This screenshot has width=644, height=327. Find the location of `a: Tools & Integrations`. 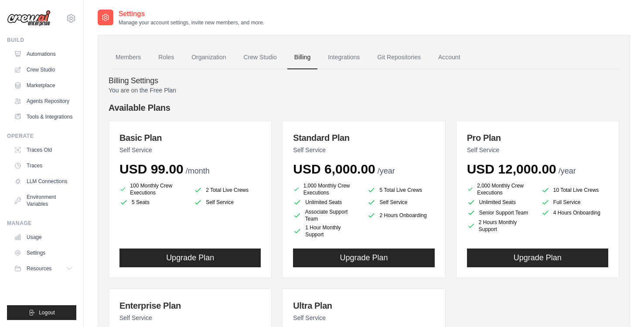

a: Tools & Integrations is located at coordinates (43, 117).